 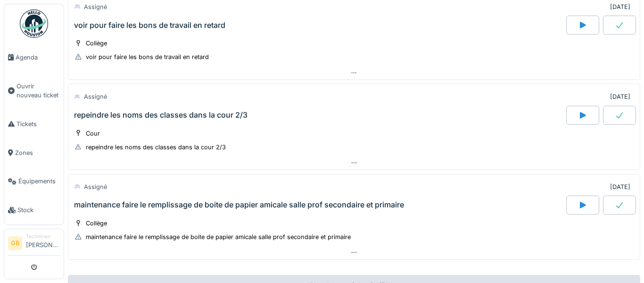 What do you see at coordinates (93, 134) in the screenshot?
I see `div: Cour` at bounding box center [93, 134].